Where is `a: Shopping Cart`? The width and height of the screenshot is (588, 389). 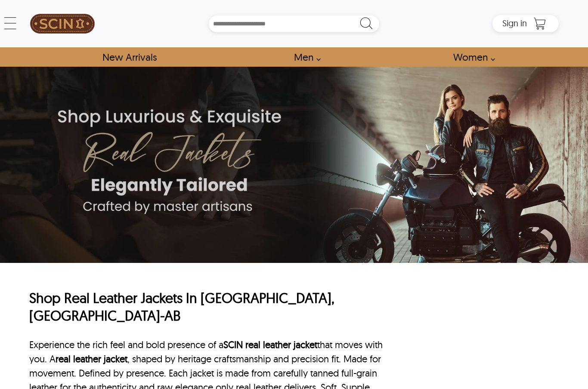
a: Shopping Cart is located at coordinates (540, 24).